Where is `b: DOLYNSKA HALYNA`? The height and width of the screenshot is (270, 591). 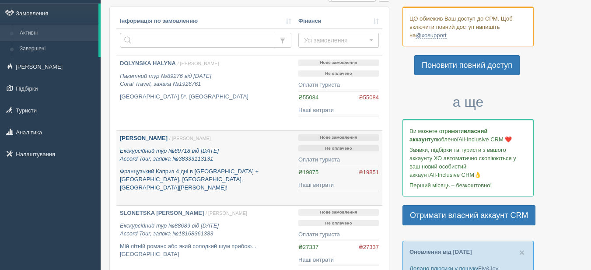 b: DOLYNSKA HALYNA is located at coordinates (148, 63).